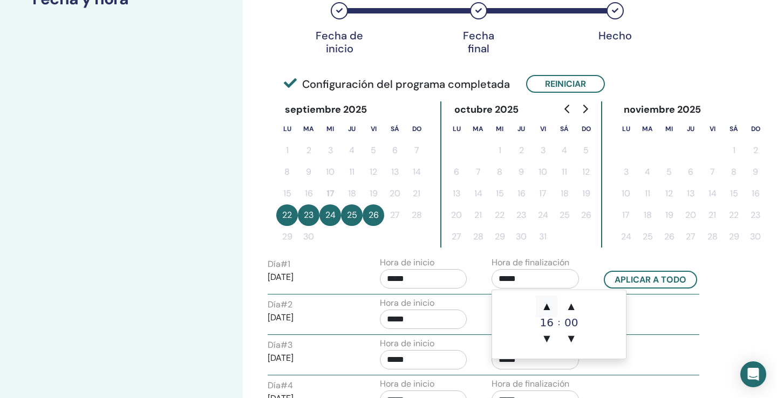  Describe the element at coordinates (734, 150) in the screenshot. I see `button: 1` at that location.